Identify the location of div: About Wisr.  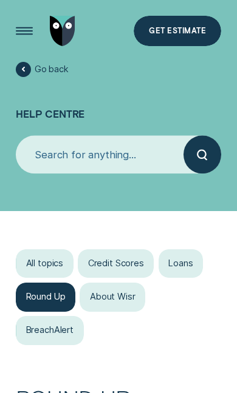
(112, 298).